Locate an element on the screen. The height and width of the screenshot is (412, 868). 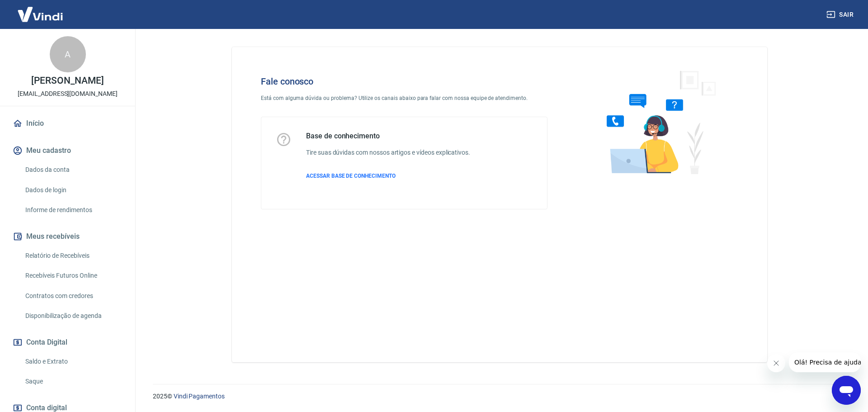
img: Vindi is located at coordinates (41, 14).